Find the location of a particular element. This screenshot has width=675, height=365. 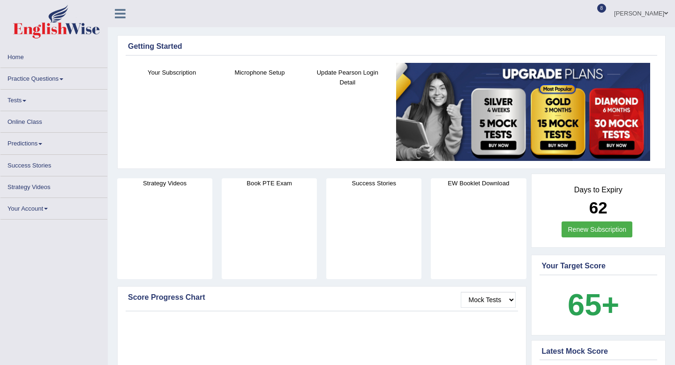

a: Renew Subscription is located at coordinates (596, 229).